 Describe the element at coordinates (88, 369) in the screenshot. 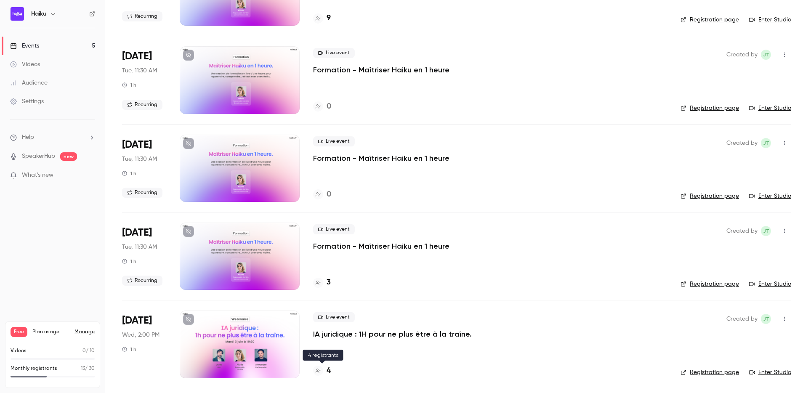

I see `p: / 30` at that location.